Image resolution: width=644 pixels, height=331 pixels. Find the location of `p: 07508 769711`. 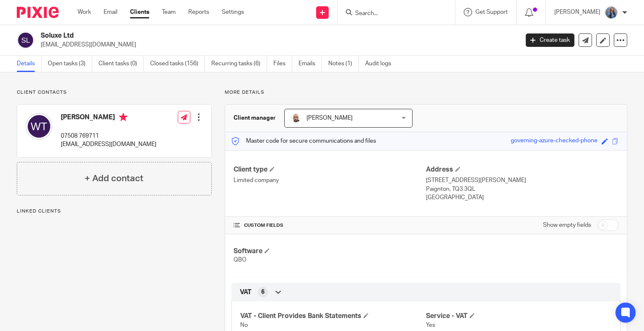

p: 07508 769711 is located at coordinates (109, 136).